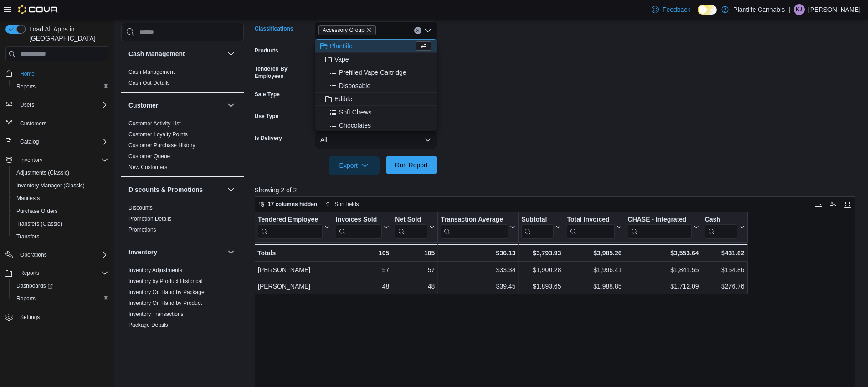 The width and height of the screenshot is (868, 387). I want to click on span: Run Report, so click(411, 165).